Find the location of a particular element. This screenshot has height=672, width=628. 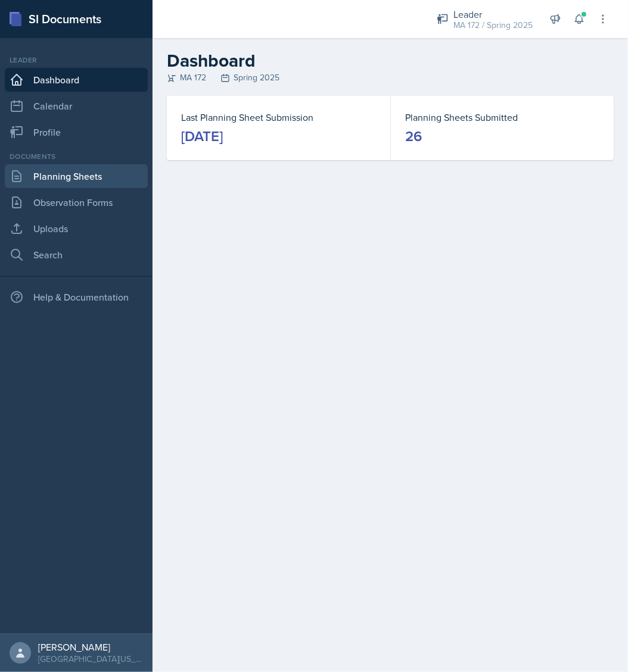

a: Uploads is located at coordinates (76, 228).